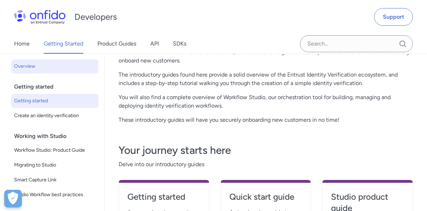 Image resolution: width=427 pixels, height=211 pixels. Describe the element at coordinates (55, 150) in the screenshot. I see `a: Workflow Studio: Product Guide` at that location.